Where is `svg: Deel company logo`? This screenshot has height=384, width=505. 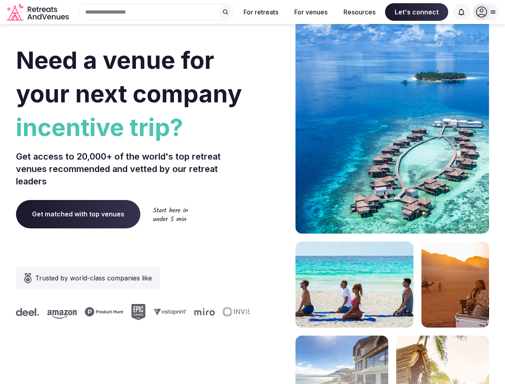
svg: Deel company logo is located at coordinates (27, 312).